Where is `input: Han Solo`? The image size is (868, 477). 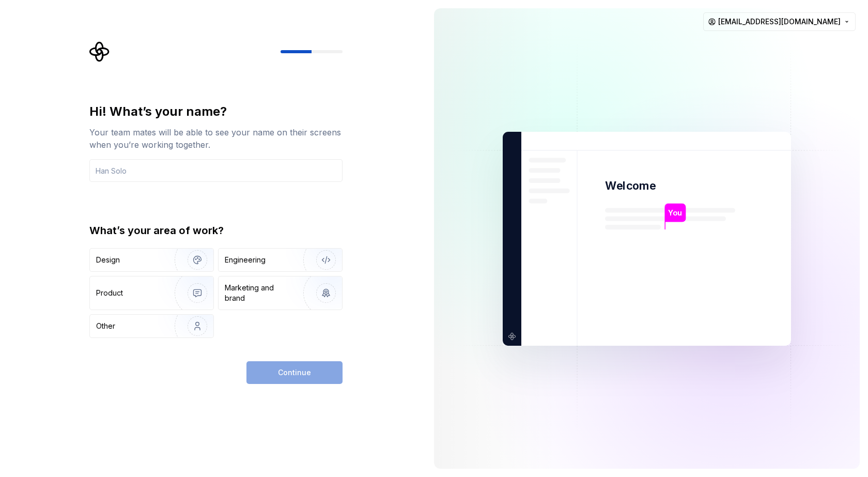
input: Han Solo is located at coordinates (216, 170).